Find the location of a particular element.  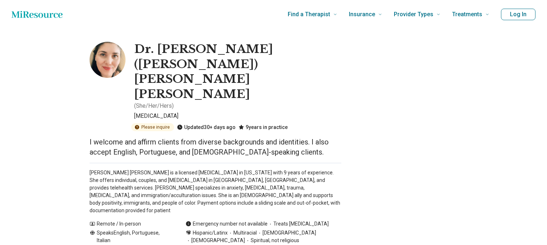

p: ( She/Her/Hers ) is located at coordinates (154, 106).